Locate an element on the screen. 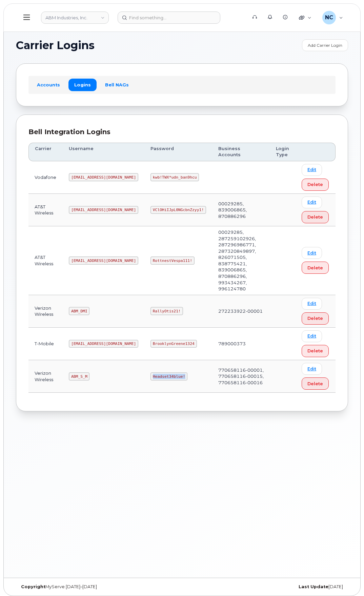 The width and height of the screenshot is (364, 596). strong: Copyright is located at coordinates (33, 587).